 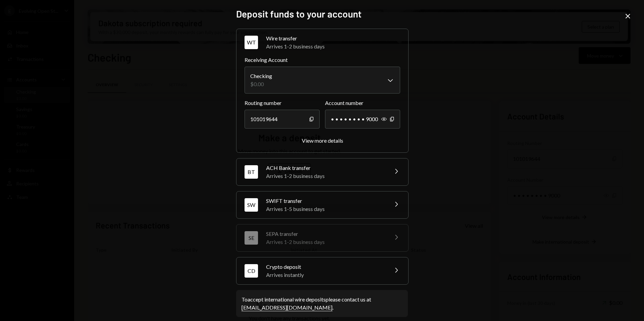 I want to click on div: View more details, so click(x=322, y=140).